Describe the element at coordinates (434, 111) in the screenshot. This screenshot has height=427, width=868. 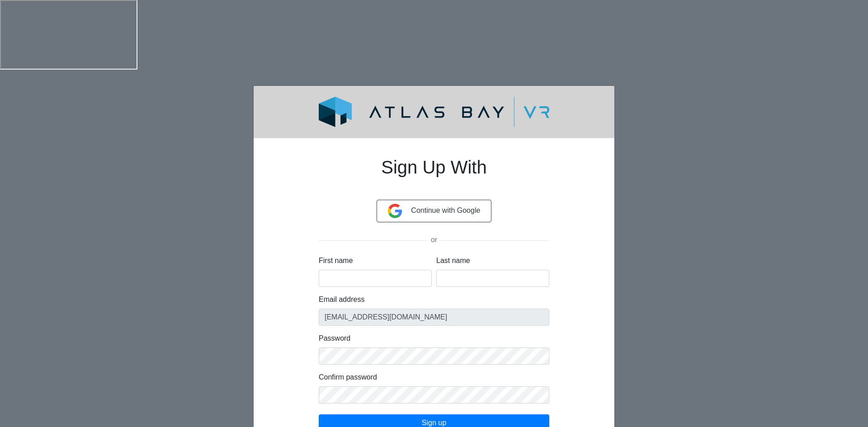
I see `img: logo` at that location.